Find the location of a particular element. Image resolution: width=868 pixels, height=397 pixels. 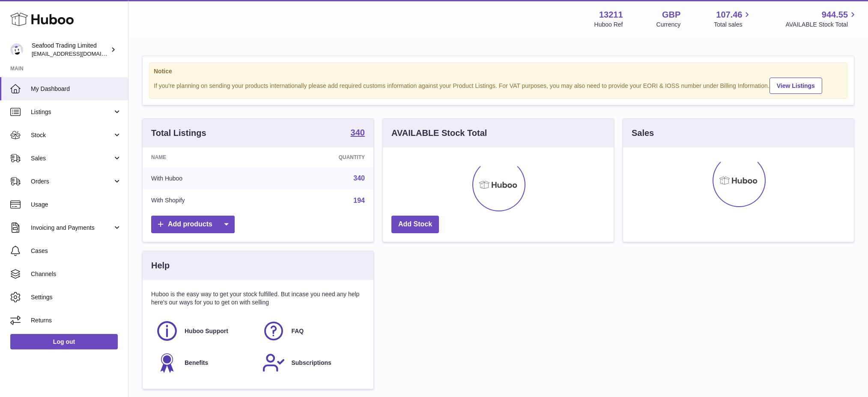

div: Currency is located at coordinates (668, 24).